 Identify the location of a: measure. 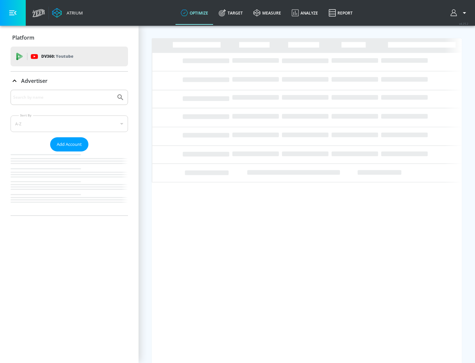
(267, 13).